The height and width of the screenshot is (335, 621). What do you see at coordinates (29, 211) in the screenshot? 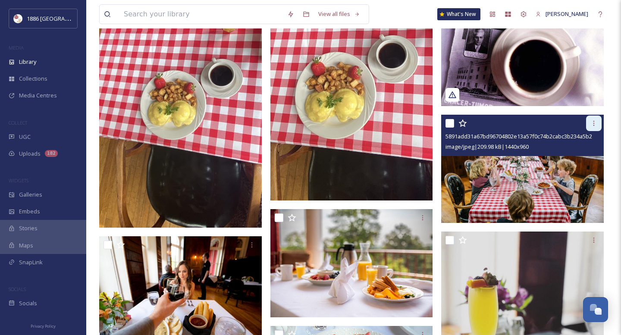
I see `span: Embeds` at bounding box center [29, 211].